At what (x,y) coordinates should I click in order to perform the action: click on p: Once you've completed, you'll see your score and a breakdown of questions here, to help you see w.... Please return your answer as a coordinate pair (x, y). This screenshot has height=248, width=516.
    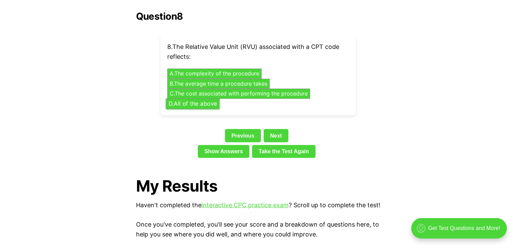
    Looking at the image, I should click on (258, 230).